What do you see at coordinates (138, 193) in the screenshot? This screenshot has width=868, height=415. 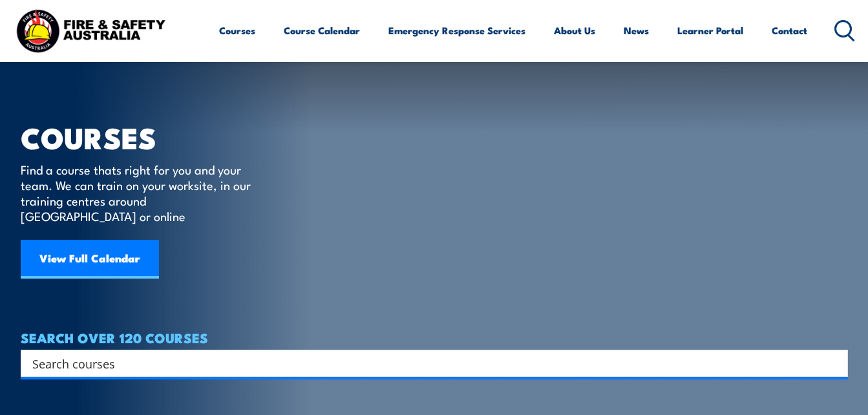 I see `p: Find a course thats right for you and your team. We can train on your worksite, in our training c...` at bounding box center [138, 193].